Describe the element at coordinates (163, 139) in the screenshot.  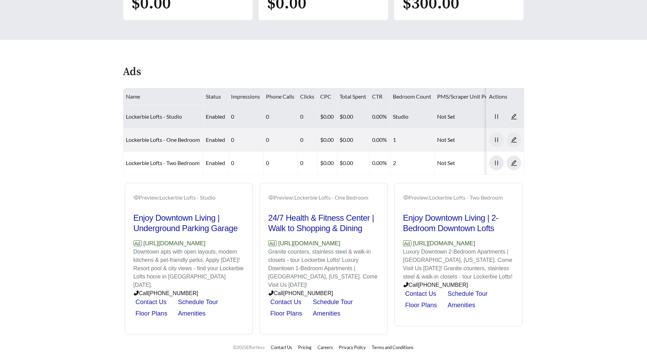
I see `a: Lockerbie Lofts - One Bedroom` at that location.